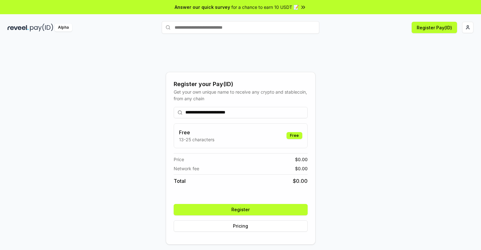 This screenshot has height=250, width=481. What do you see at coordinates (434, 27) in the screenshot?
I see `button: Register Pay(ID)` at bounding box center [434, 27].